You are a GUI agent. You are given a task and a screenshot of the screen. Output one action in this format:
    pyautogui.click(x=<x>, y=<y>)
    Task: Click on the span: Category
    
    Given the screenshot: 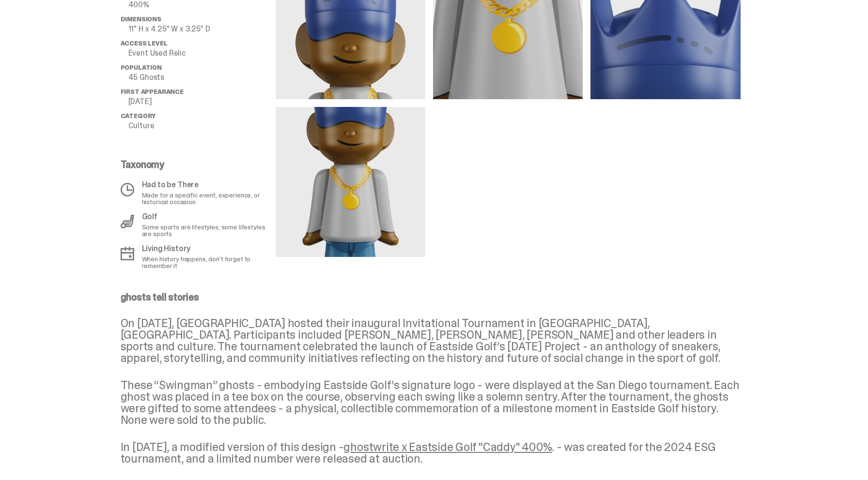 What is the action you would take?
    pyautogui.click(x=138, y=116)
    